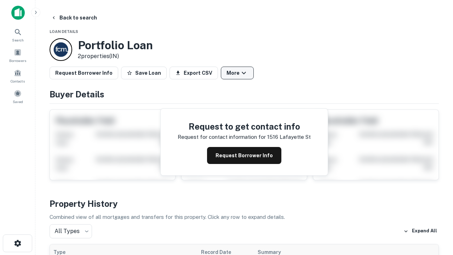 This screenshot has width=453, height=255. I want to click on a: Search, so click(18, 35).